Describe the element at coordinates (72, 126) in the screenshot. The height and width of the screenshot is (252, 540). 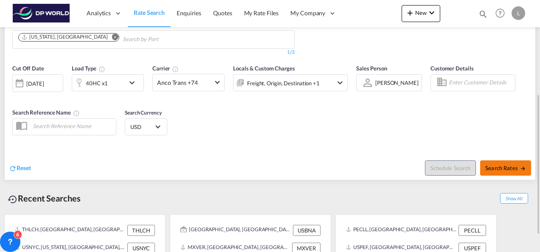
I see `input: Search Reference Name` at that location.